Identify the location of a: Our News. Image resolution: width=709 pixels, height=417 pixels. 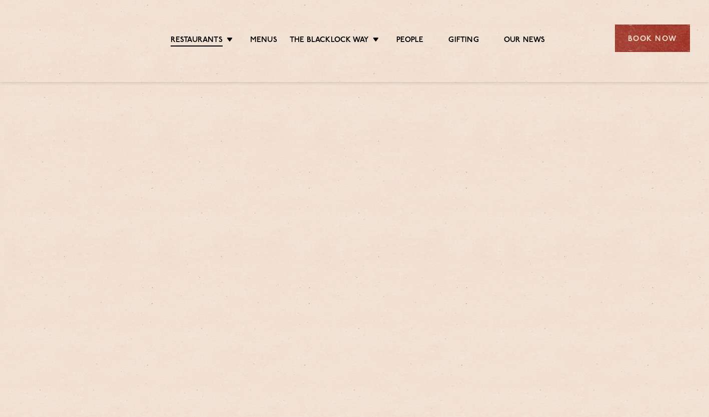
(524, 41).